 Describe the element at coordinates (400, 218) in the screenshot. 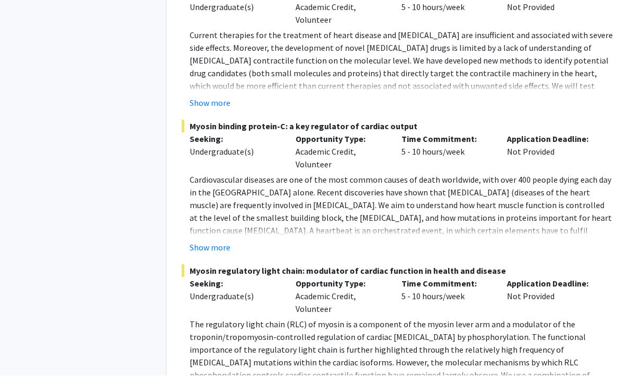

I see `span: Cardiovascular diseases are one of the most common causes of death worldwide, with over 400 peopl...` at that location.